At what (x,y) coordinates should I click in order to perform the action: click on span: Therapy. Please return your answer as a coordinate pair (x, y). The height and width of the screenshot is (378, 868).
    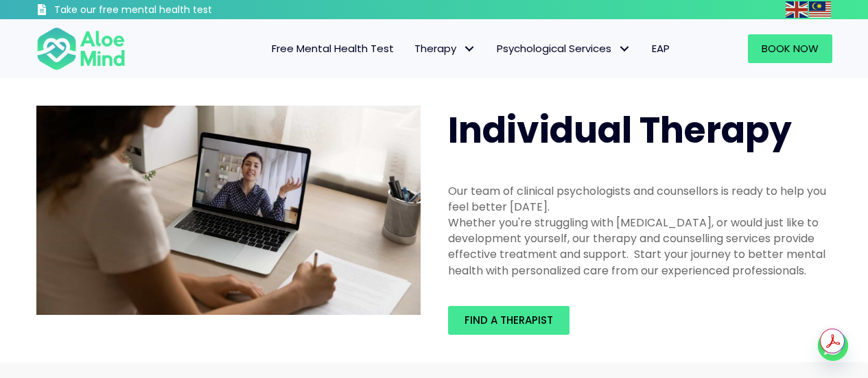
    Looking at the image, I should click on (445, 48).